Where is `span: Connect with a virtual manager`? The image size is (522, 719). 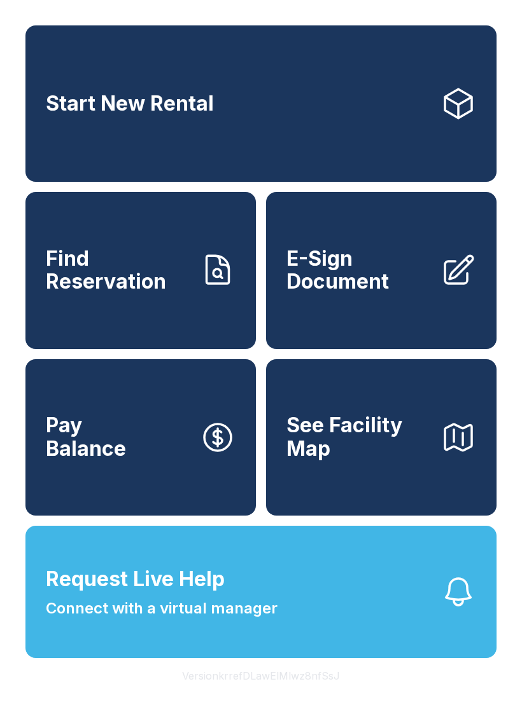
span: Connect with a virtual manager is located at coordinates (162, 609).